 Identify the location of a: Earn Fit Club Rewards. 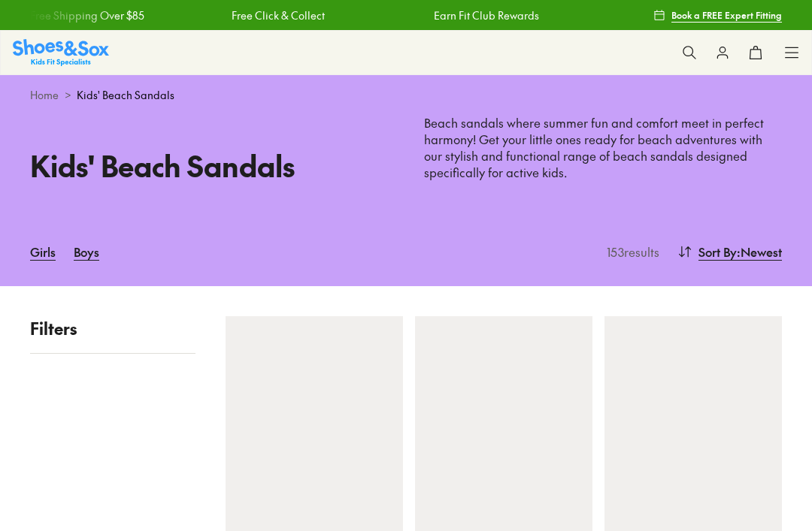
(485, 15).